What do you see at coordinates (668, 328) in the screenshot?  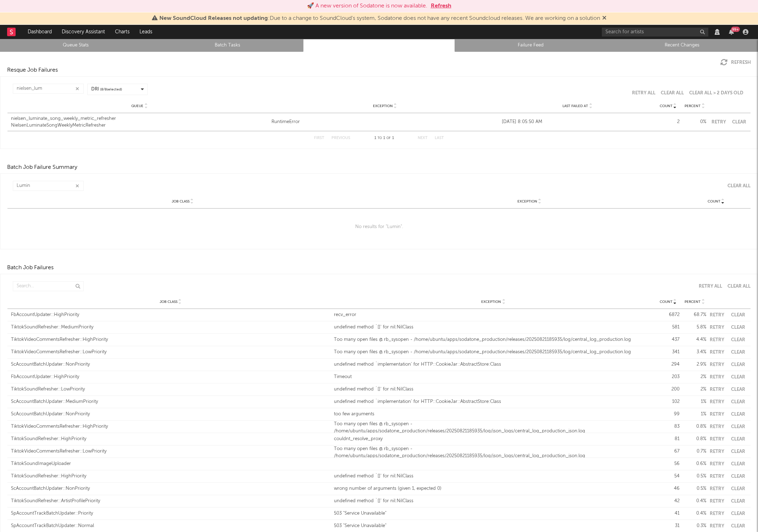 I see `div: 581` at bounding box center [668, 328].